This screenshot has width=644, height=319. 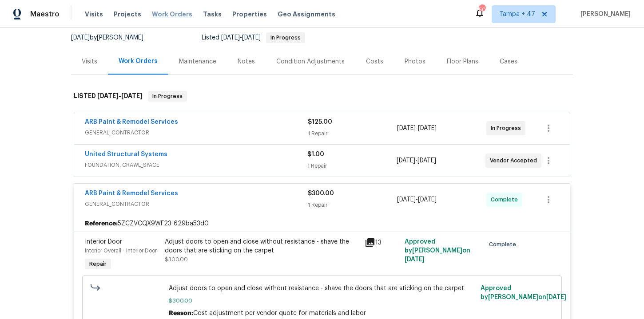 What do you see at coordinates (322, 224) in the screenshot?
I see `div: 5ZCZVCQX9WF23-629ba53d0` at bounding box center [322, 224].